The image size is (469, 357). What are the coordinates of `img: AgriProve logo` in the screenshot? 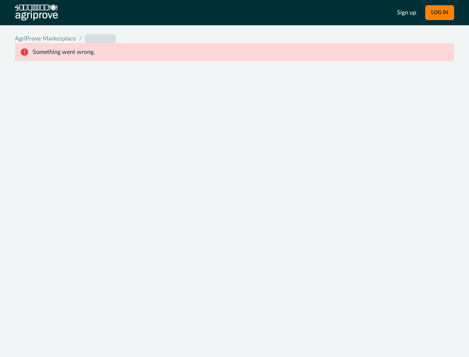 It's located at (36, 13).